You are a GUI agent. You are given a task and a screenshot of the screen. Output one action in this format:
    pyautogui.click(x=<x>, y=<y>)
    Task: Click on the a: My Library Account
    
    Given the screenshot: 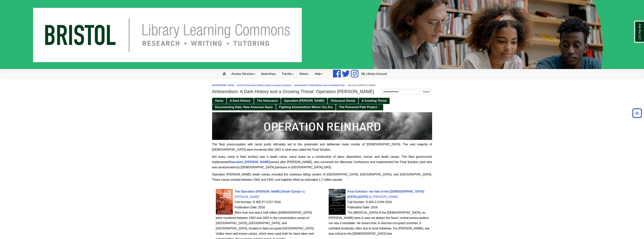 What is the action you would take?
    pyautogui.click(x=374, y=74)
    